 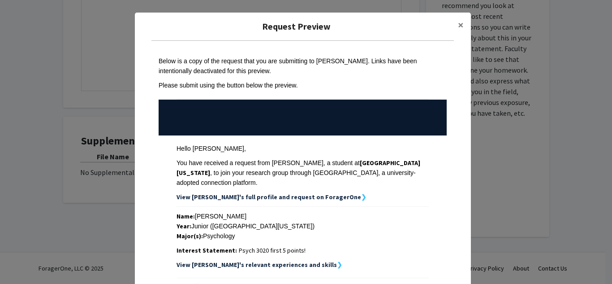 I want to click on span: Psych 3020 first 5 points!, so click(x=272, y=250).